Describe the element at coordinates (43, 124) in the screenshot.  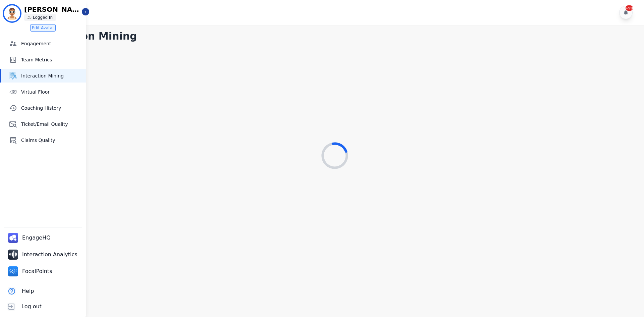
I see `a: Ticket/Email Quality` at that location.